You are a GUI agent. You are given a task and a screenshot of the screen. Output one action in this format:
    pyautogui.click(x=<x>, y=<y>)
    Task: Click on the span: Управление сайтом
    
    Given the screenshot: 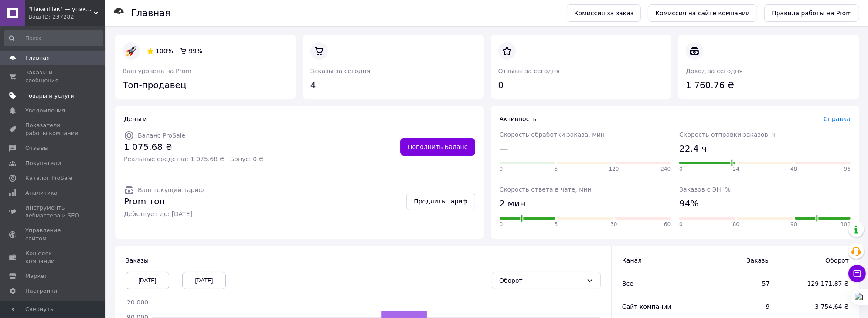 What is the action you would take?
    pyautogui.click(x=53, y=234)
    